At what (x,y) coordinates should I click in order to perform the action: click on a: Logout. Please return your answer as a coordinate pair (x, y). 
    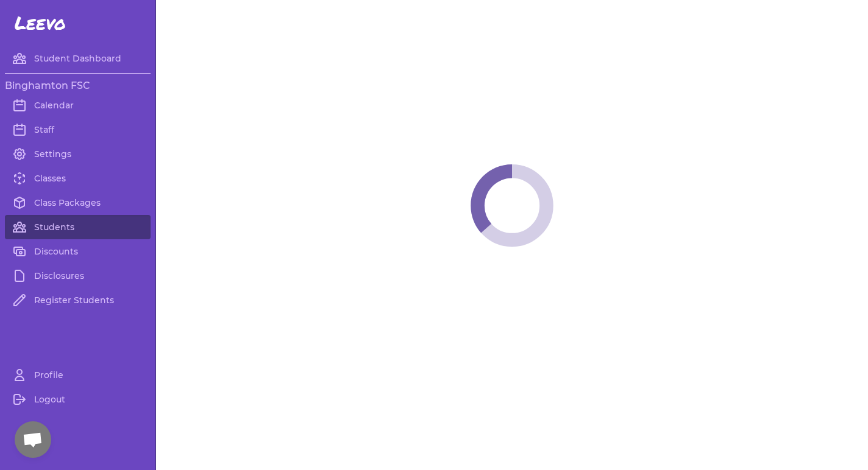
    Looking at the image, I should click on (77, 400).